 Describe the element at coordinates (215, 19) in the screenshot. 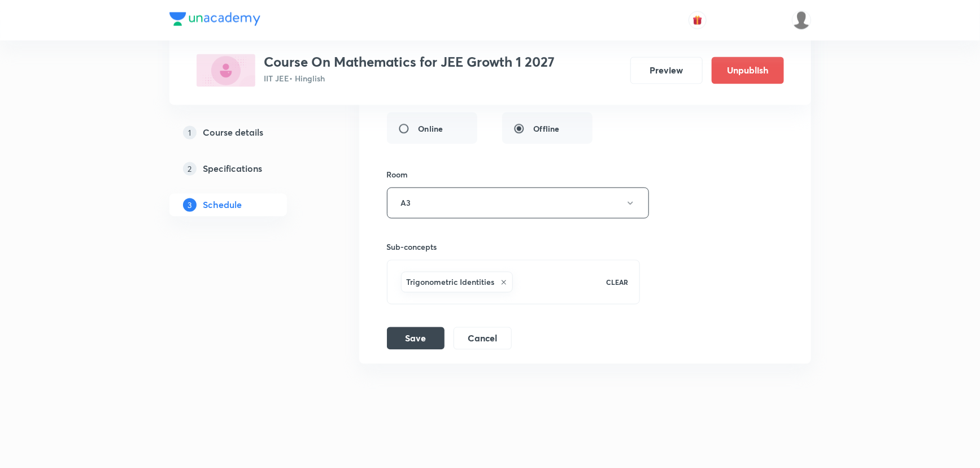

I see `img: Company Logo` at that location.